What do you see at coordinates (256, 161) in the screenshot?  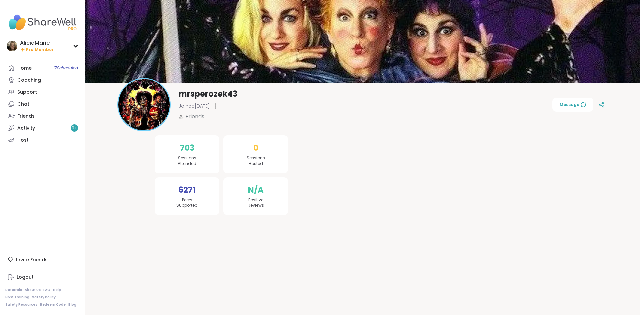 I see `span: Sessions Hosted` at bounding box center [256, 161].